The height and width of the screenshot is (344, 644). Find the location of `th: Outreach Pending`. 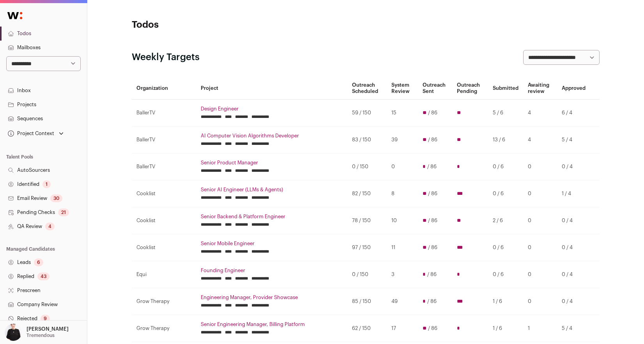

th: Outreach Pending is located at coordinates (470, 88).